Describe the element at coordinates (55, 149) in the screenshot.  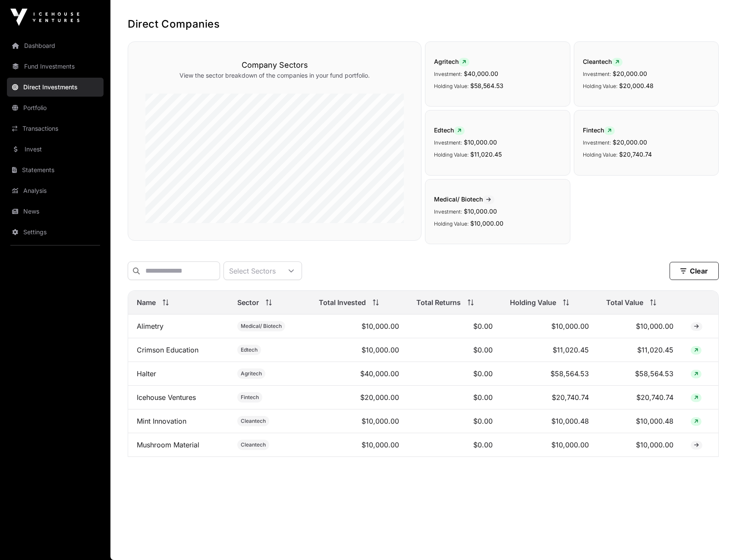
I see `a: Invest` at that location.